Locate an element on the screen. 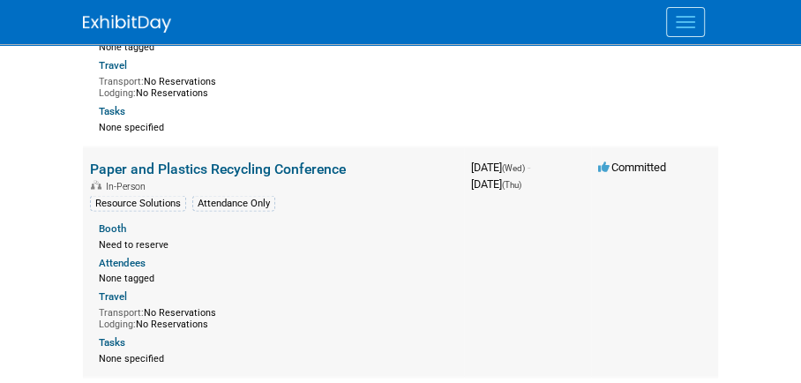 This screenshot has height=383, width=801. a: Attendees is located at coordinates (122, 262).